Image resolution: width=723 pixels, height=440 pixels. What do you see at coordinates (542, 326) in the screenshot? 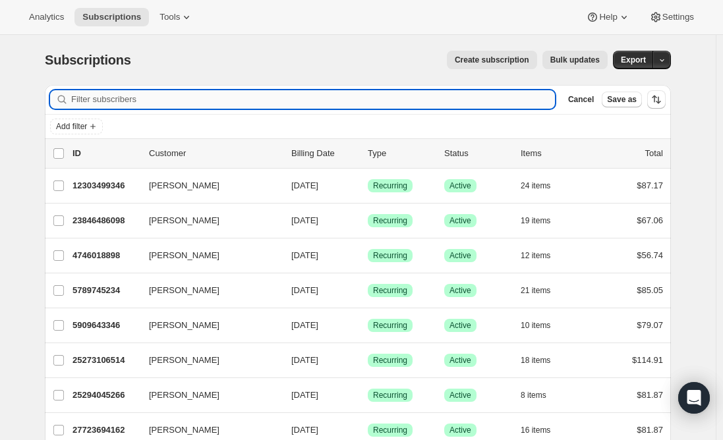
I see `button: 10 items` at bounding box center [542, 326].